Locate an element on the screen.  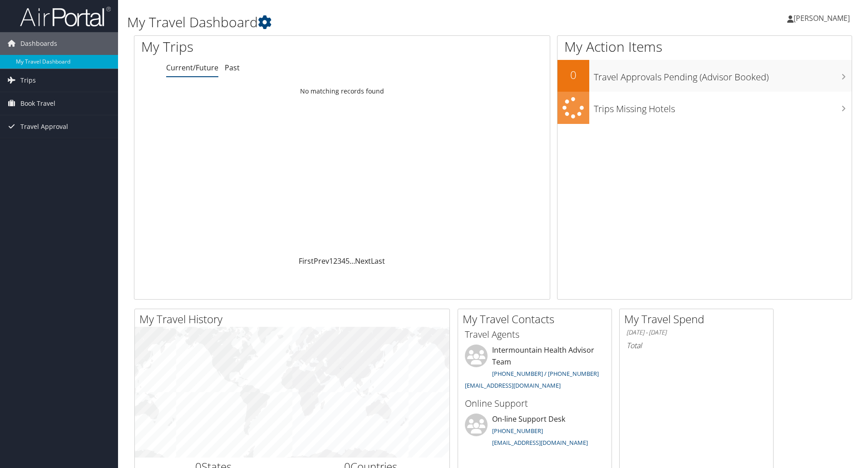
li: On-line Support Desk is located at coordinates (535, 432).